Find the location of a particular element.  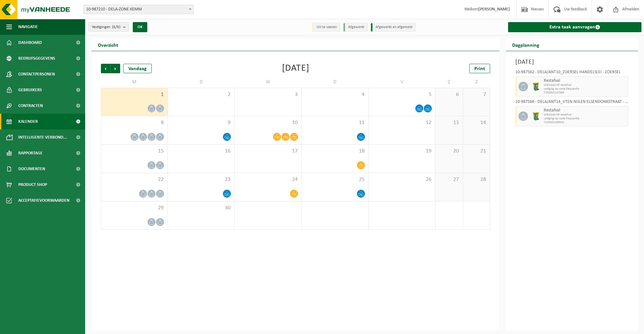

span: Dashboard is located at coordinates (30, 43).